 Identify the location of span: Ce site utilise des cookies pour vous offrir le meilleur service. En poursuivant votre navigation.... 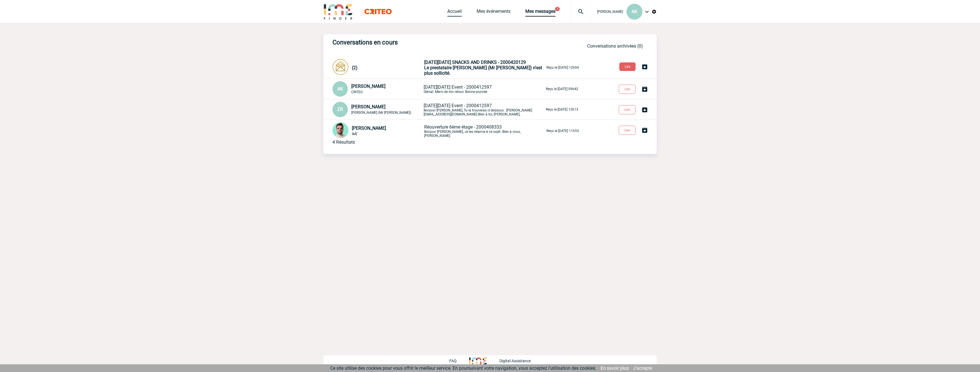
(464, 368).